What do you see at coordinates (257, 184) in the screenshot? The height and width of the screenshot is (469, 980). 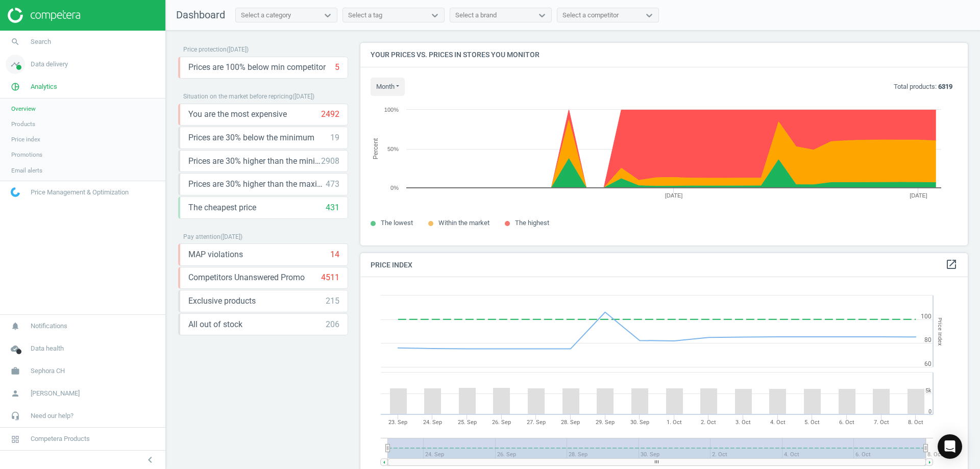 I see `span: Prices are 30% higher than the maximal` at bounding box center [257, 184].